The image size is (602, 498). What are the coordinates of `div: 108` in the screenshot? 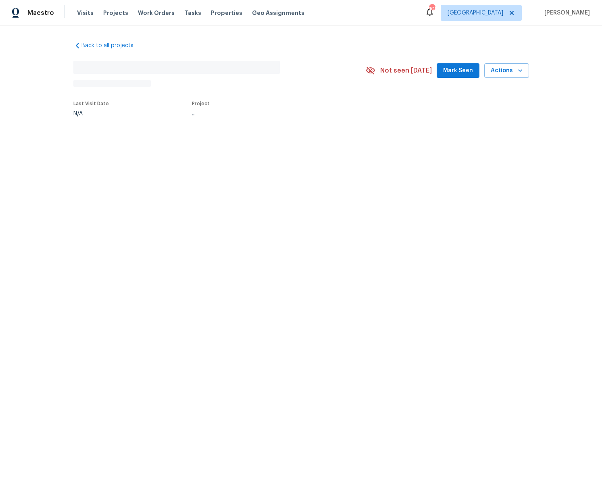 It's located at (432, 9).